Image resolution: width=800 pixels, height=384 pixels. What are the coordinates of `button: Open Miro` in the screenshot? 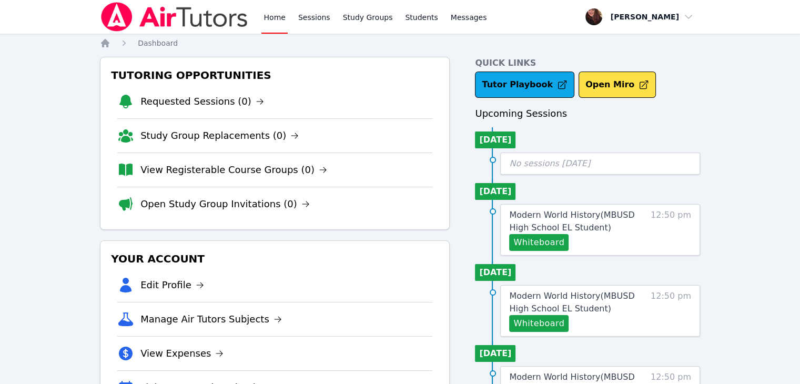 It's located at (617, 85).